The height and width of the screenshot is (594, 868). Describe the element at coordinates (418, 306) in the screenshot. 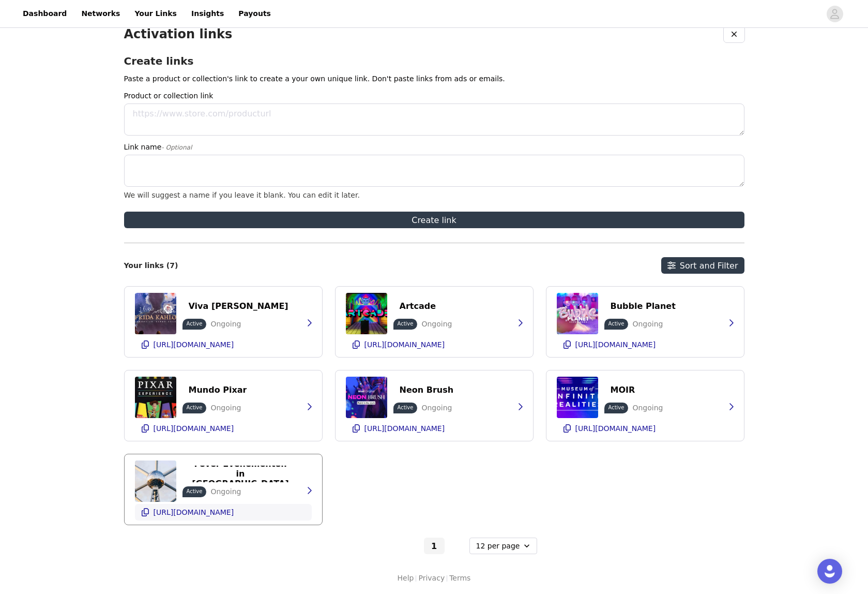

I see `button: Artcade` at that location.